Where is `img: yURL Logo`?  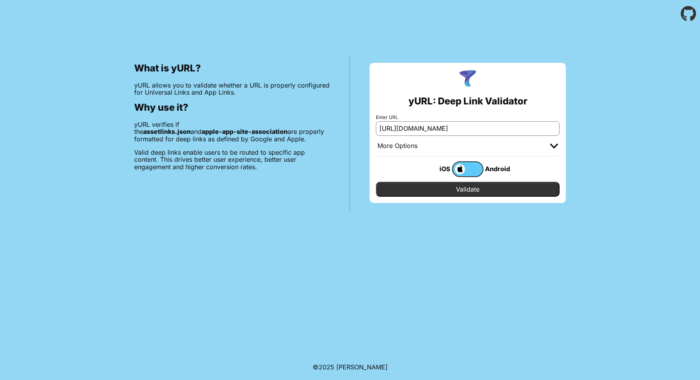 img: yURL Logo is located at coordinates (468, 79).